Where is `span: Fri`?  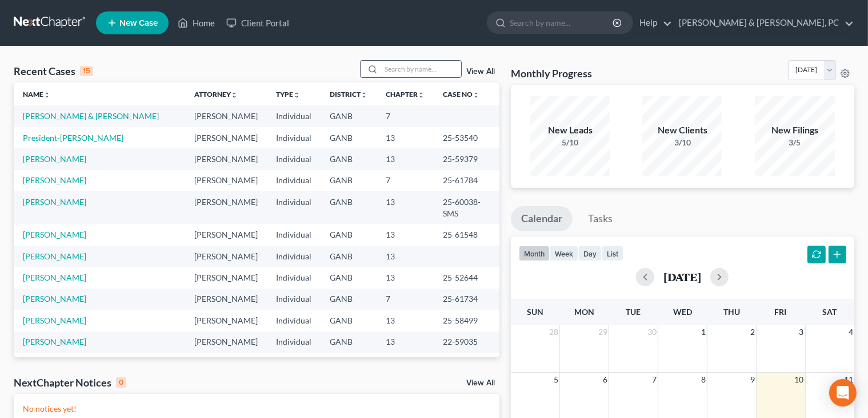 span: Fri is located at coordinates (781, 311).